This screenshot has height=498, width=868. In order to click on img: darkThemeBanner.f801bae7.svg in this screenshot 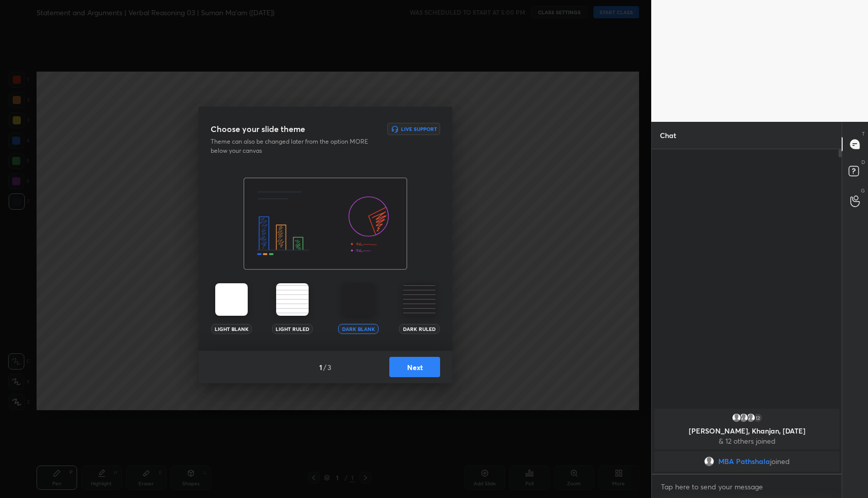, I will do `click(325, 223)`.